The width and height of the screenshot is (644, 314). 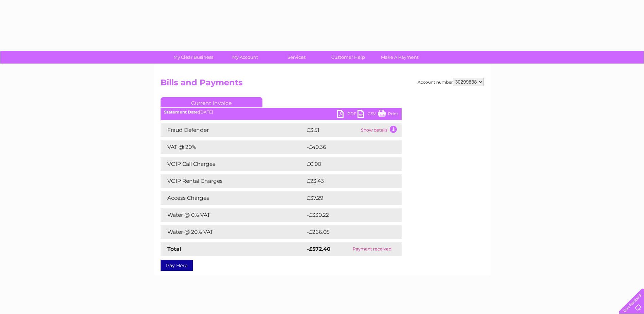 What do you see at coordinates (347, 232) in the screenshot?
I see `td: -£266.05` at bounding box center [347, 232].